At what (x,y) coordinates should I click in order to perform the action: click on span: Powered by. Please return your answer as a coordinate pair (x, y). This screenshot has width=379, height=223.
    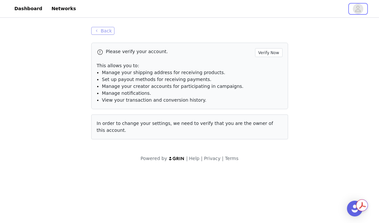
    Looking at the image, I should click on (154, 158).